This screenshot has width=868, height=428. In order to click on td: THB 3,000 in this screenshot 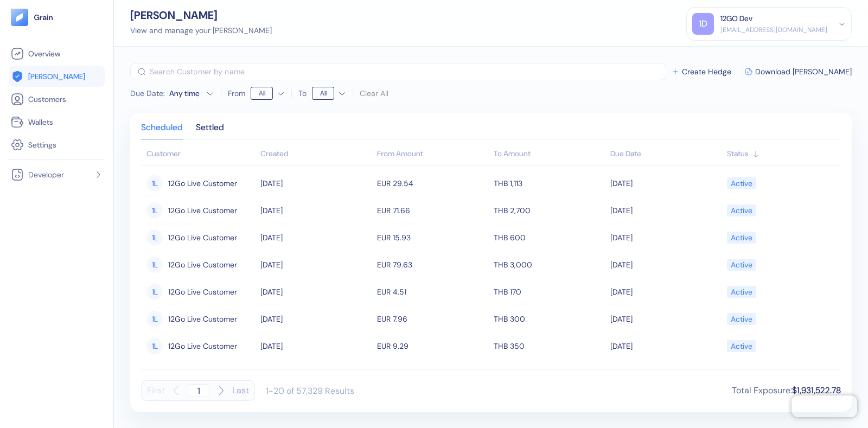, I will do `click(549, 265)`.